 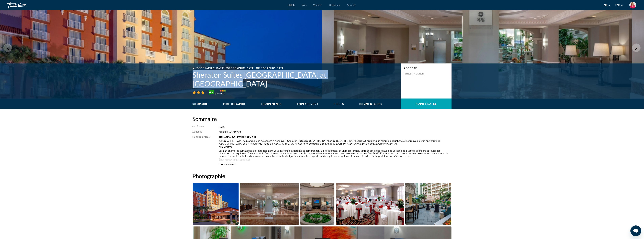 I want to click on button: User Menu, so click(x=633, y=5).